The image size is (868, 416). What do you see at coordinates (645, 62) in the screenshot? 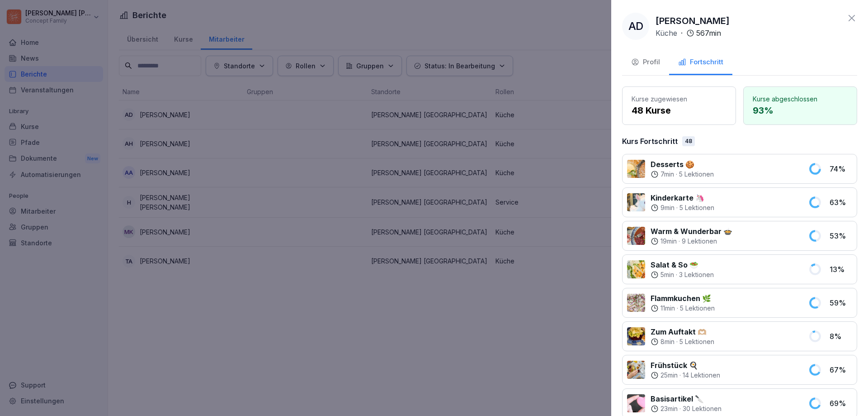
I see `div: Profil` at bounding box center [645, 62].